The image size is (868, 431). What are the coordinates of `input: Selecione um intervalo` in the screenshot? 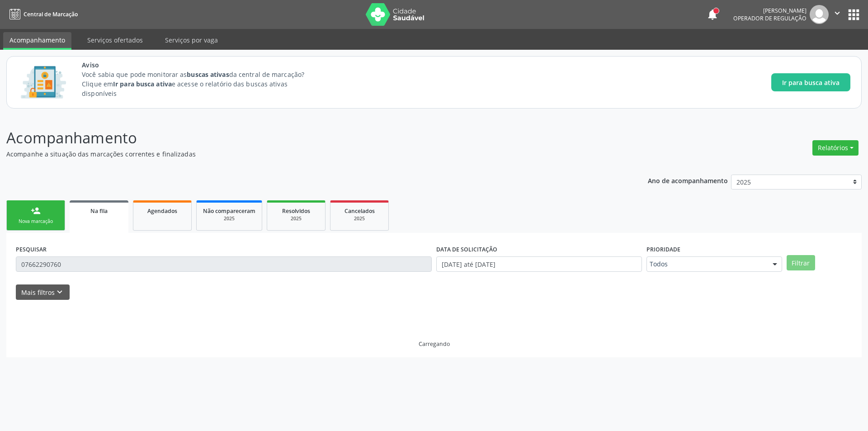 It's located at (539, 264).